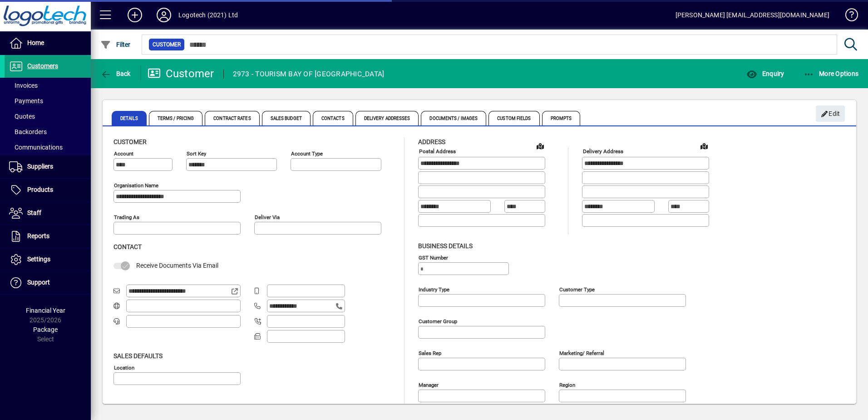  Describe the element at coordinates (307, 153) in the screenshot. I see `mat-label: Account Type` at that location.